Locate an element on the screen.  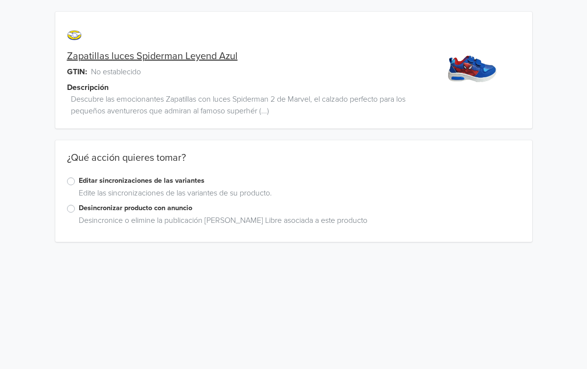
span: Descubre las emocionantes Zapatillas con luces Spiderman 2 de Marvel, el calzado perfecto para lo... is located at coordinates (248, 105).